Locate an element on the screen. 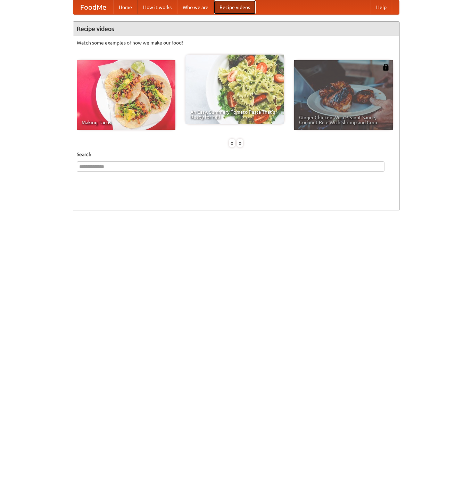 The width and height of the screenshot is (472, 492). a: Who we are is located at coordinates (196, 7).